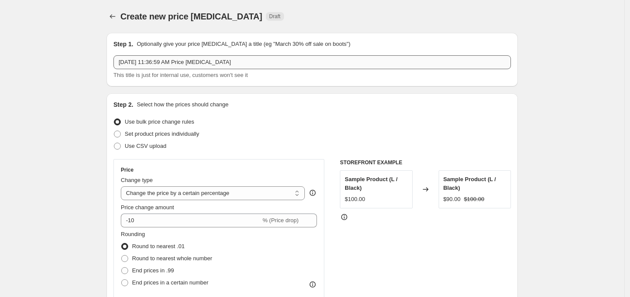  I want to click on h2: Step 2., so click(123, 105).